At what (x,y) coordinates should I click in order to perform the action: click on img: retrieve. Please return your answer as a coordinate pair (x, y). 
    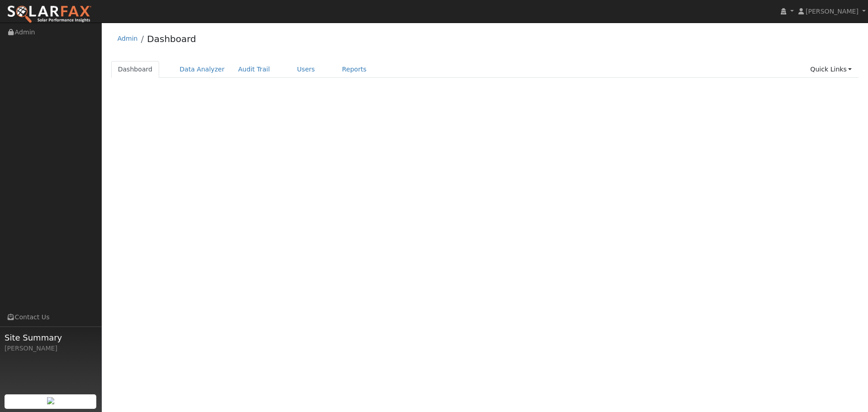
    Looking at the image, I should click on (50, 401).